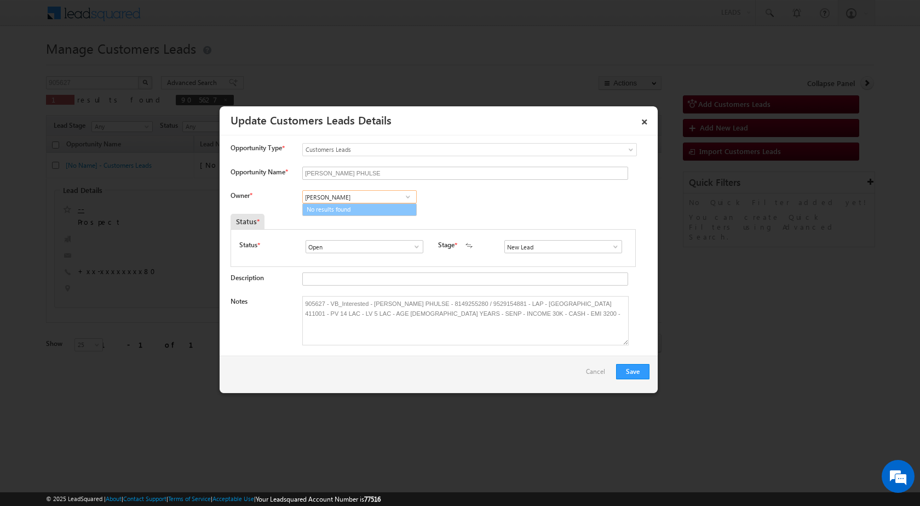 The width and height of the screenshot is (920, 506). I want to click on button: Save, so click(633, 371).